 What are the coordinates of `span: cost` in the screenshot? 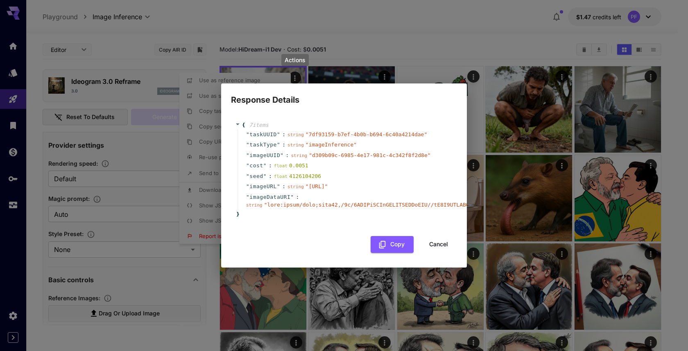 It's located at (256, 166).